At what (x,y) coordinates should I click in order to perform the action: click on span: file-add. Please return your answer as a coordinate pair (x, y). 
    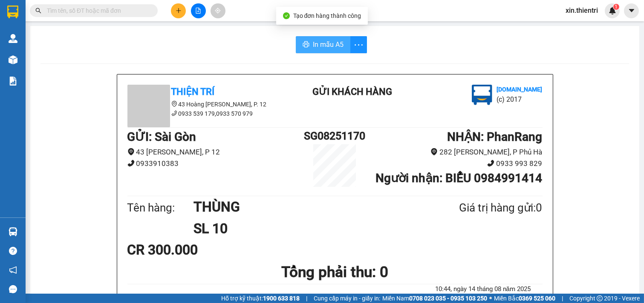
    Looking at the image, I should click on (198, 11).